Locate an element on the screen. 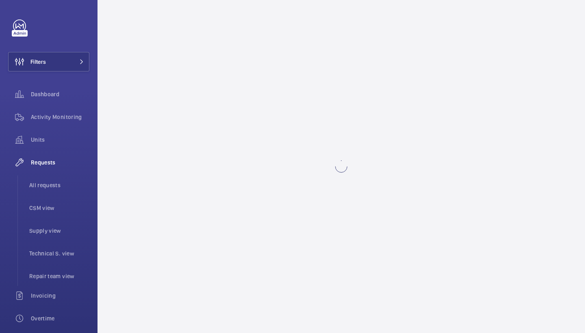 The width and height of the screenshot is (585, 333). span: Technical S. view is located at coordinates (59, 254).